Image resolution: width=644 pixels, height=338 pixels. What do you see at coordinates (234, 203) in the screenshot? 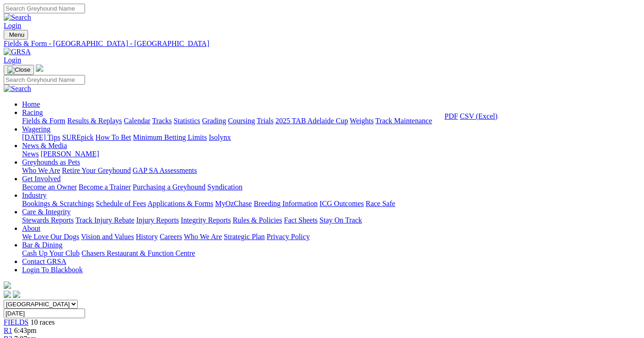
I see `a: MyOzChase` at bounding box center [234, 203].